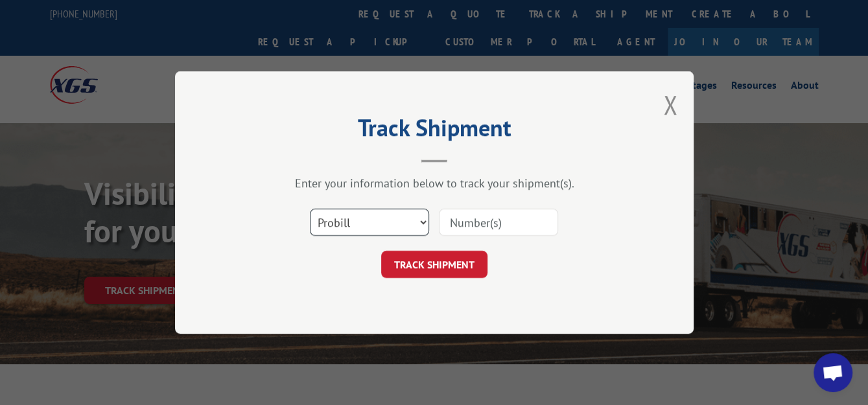 The image size is (868, 405). Describe the element at coordinates (434, 183) in the screenshot. I see `div: Enter your information below to track your shipment(s).` at that location.